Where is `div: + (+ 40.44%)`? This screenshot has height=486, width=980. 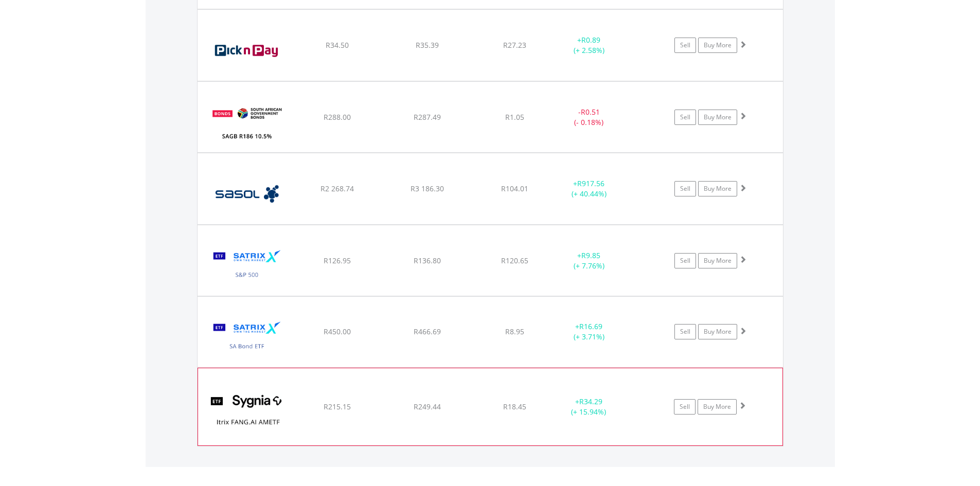 div: + (+ 40.44%) is located at coordinates (589, 189).